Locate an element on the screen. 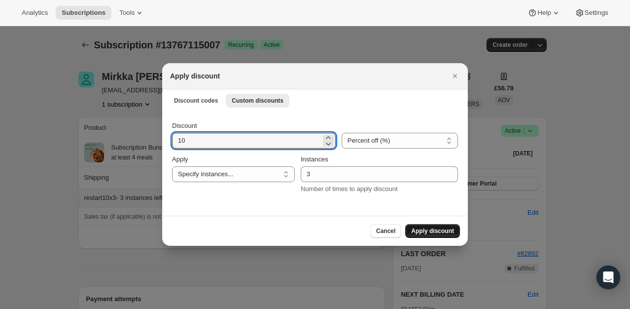 This screenshot has width=630, height=309. h2: Apply discount is located at coordinates (195, 76).